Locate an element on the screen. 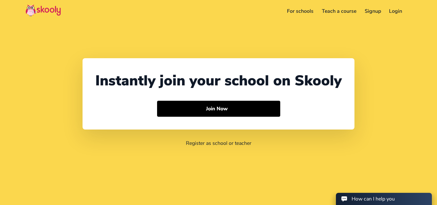 This screenshot has height=205, width=437. button: Join Now is located at coordinates (218, 109).